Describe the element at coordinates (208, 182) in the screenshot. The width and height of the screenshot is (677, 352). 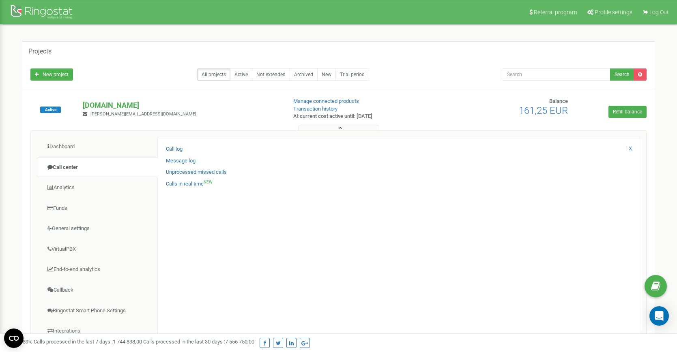
I see `sup: NEW` at that location.